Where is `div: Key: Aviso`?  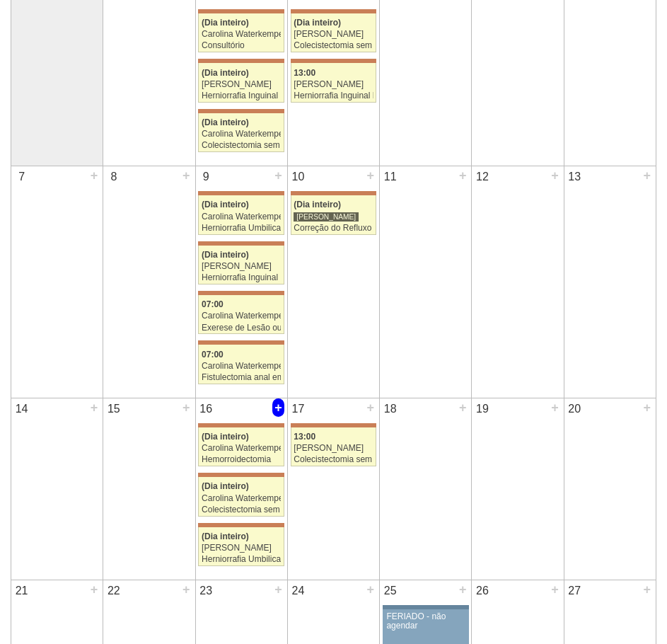
div: Key: Aviso is located at coordinates (426, 608).